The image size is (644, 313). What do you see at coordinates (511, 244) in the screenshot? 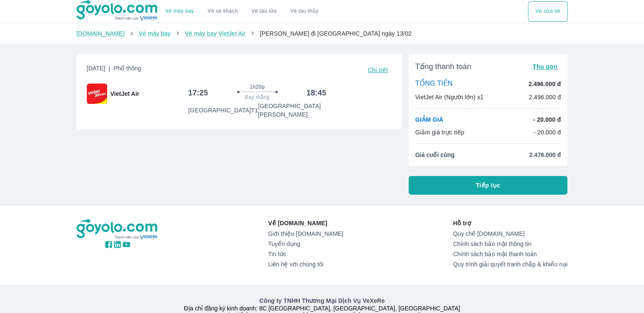
I see `a: Chính sách bảo mật thông tin` at bounding box center [511, 244].